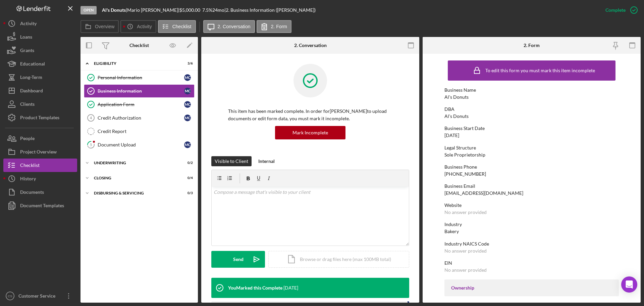  Describe the element at coordinates (88, 10) in the screenshot. I see `div: Open` at that location.